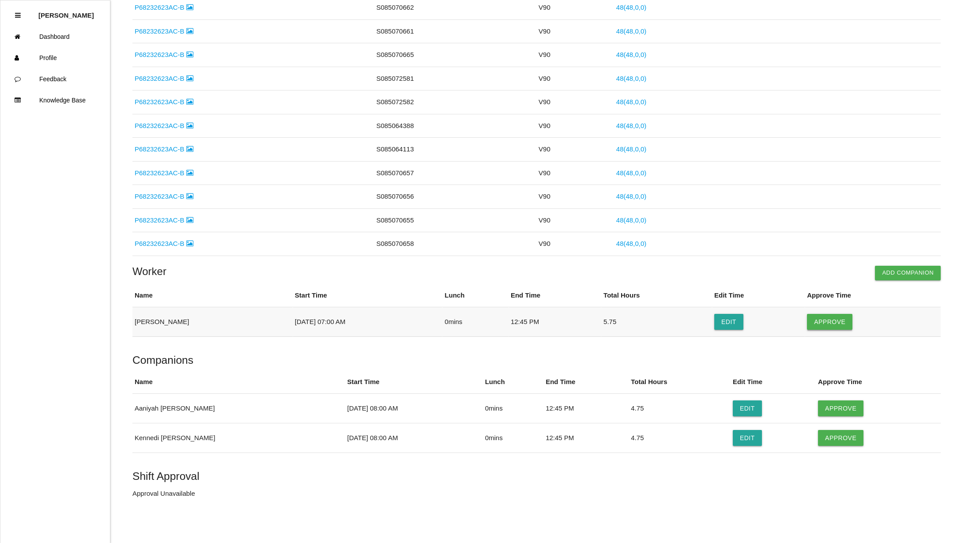 This screenshot has width=980, height=543. Describe the element at coordinates (455, 173) in the screenshot. I see `td: S085070657` at that location.